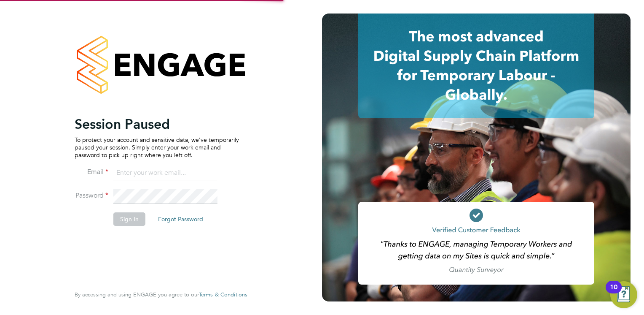  What do you see at coordinates (165, 173) in the screenshot?
I see `input: Enter your work email...` at bounding box center [165, 173].